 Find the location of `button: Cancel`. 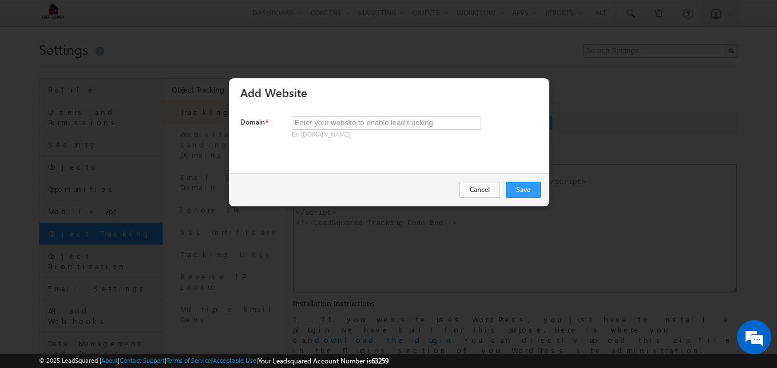

button: Cancel is located at coordinates (479, 190).